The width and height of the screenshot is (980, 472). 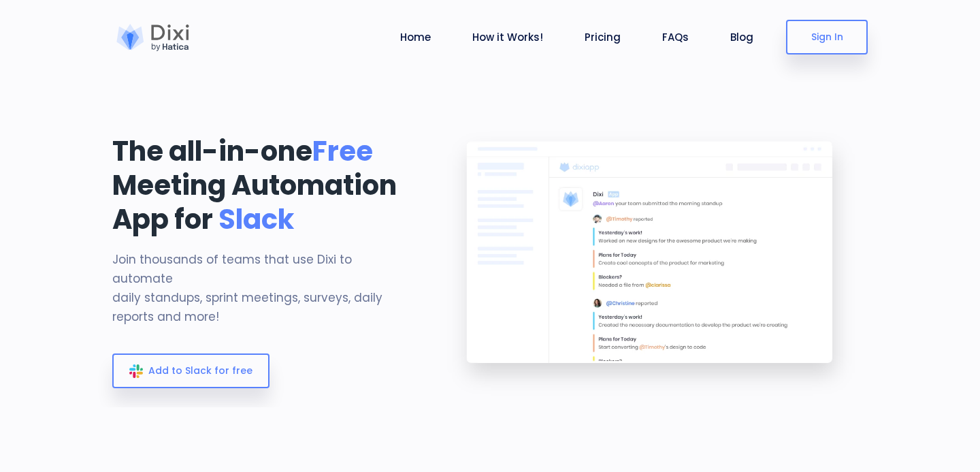 I want to click on a: FAQs, so click(x=675, y=37).